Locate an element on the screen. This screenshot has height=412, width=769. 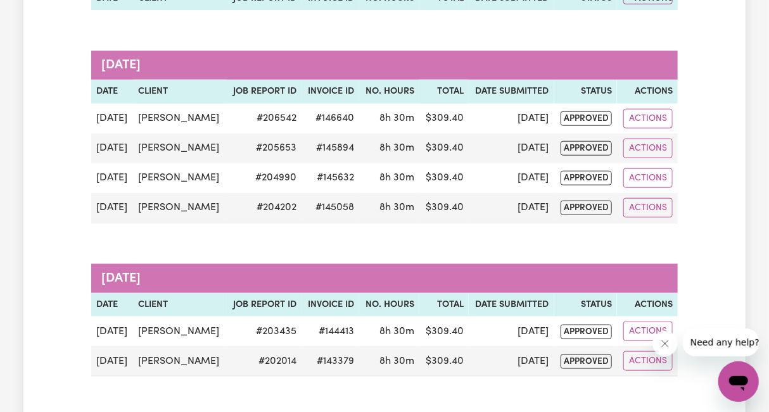
td: #144413 is located at coordinates (330, 331).